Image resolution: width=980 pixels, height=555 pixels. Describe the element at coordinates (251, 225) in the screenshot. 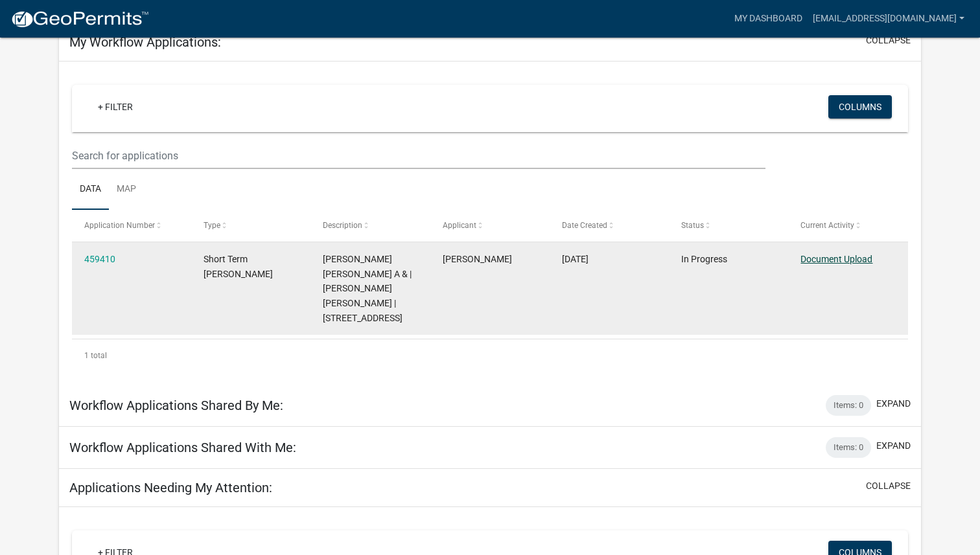

I see `datatable-header-cell: Type` at that location.